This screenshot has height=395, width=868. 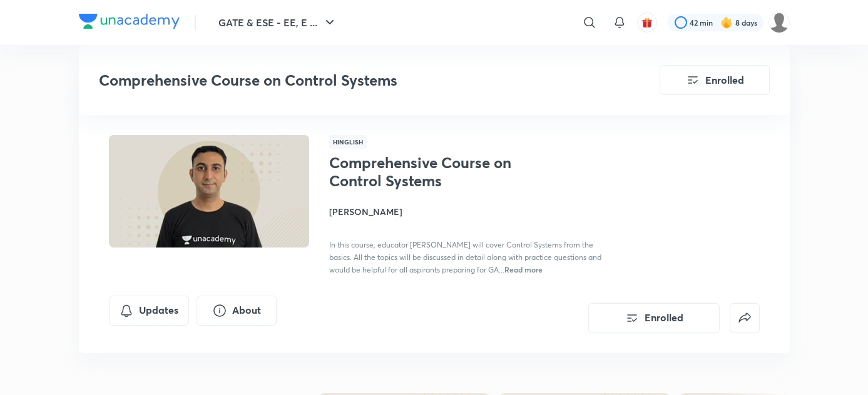 I want to click on button: avatar, so click(x=647, y=23).